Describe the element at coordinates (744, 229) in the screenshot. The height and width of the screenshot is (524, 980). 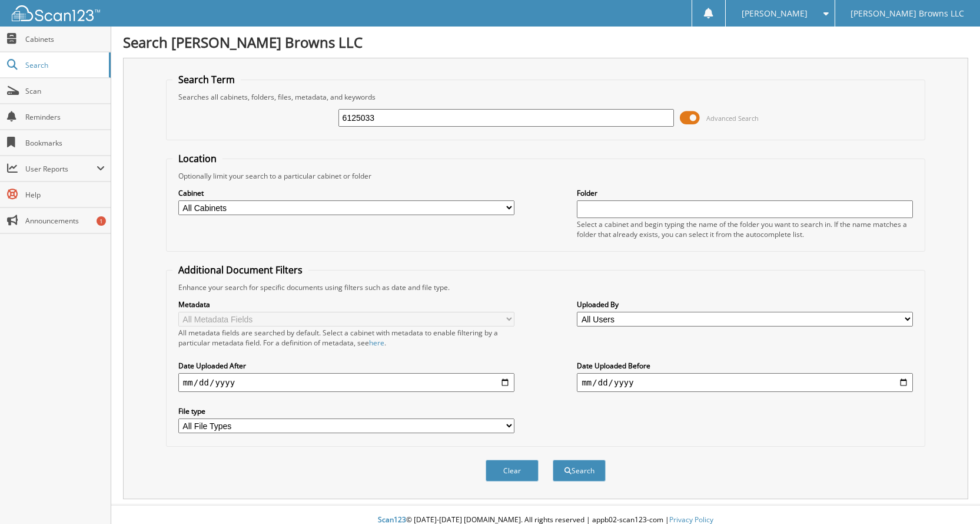
I see `div: Select a cabinet and begin typing the name of the folder you want to search in. If the name match...` at that location.